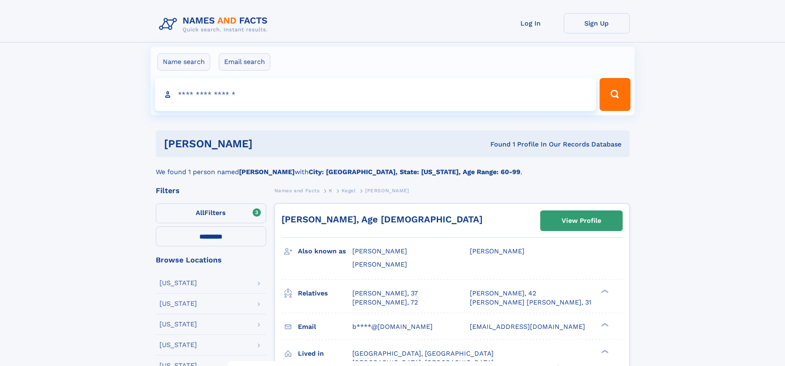 The image size is (785, 366). I want to click on label: Email search, so click(244, 62).